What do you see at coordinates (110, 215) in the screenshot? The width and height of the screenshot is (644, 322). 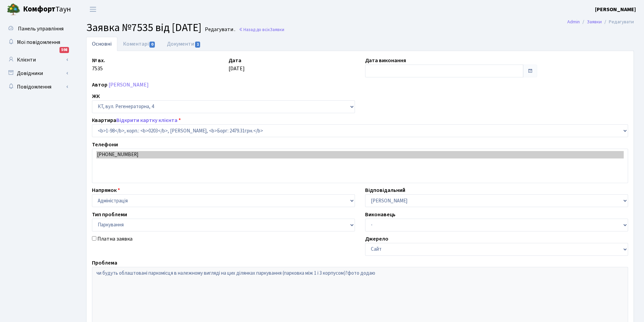 I see `label: Тип проблеми` at bounding box center [110, 215].